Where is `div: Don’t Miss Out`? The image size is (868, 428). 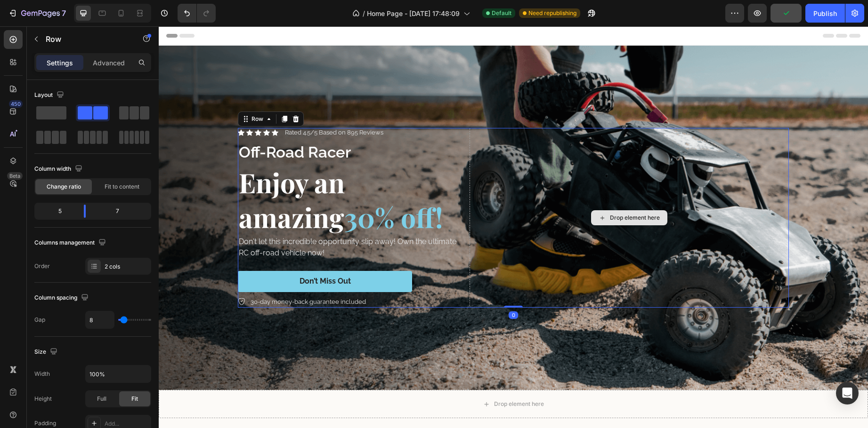 div: Don’t Miss Out is located at coordinates (167, 255).